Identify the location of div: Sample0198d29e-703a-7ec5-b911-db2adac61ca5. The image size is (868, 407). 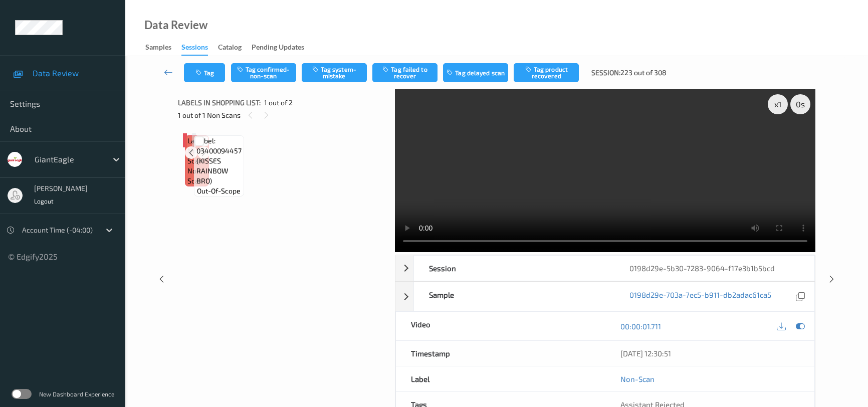
(605, 296).